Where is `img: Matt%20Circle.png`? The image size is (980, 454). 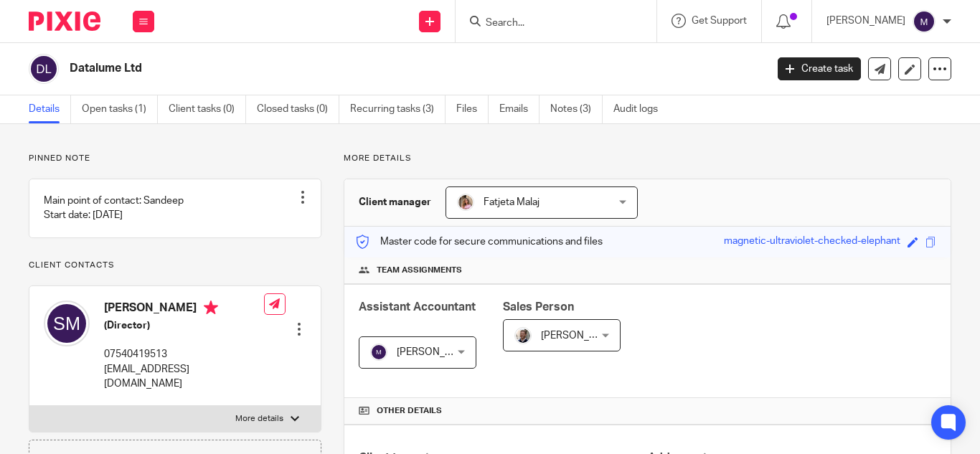 img: Matt%20Circle.png is located at coordinates (523, 336).